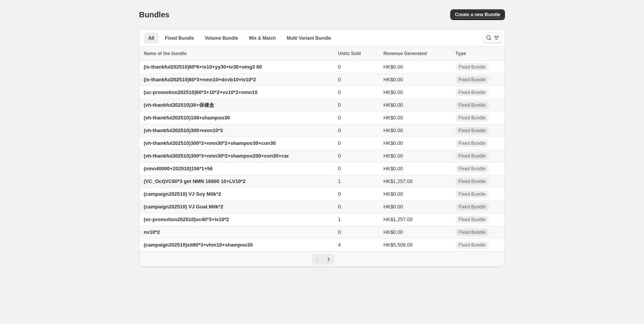 This screenshot has height=324, width=644. What do you see at coordinates (187, 117) in the screenshot?
I see `span: (vh-thankful202510)108+shampoo30` at bounding box center [187, 117].